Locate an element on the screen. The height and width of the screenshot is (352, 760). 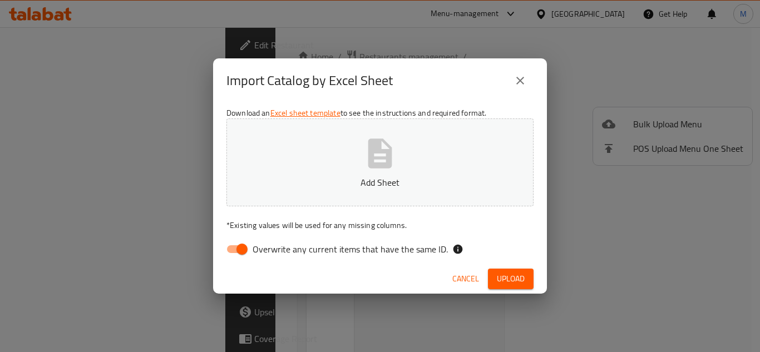
button: Add Sheet is located at coordinates (380, 162).